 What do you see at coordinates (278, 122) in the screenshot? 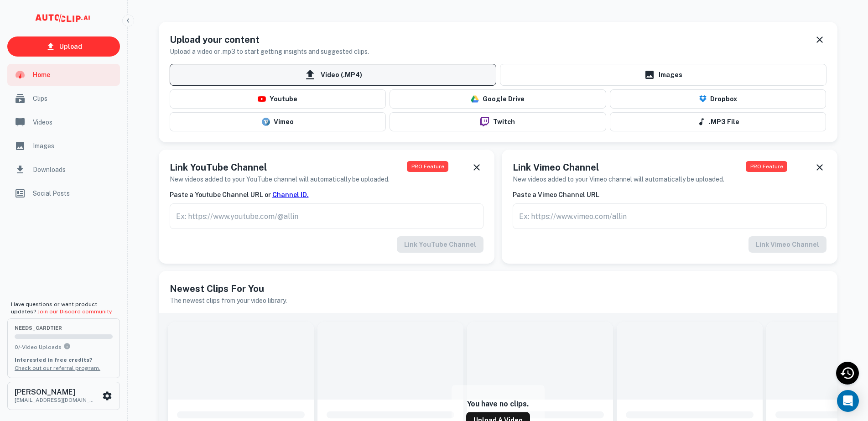
I see `button: Vimeo` at bounding box center [278, 122].